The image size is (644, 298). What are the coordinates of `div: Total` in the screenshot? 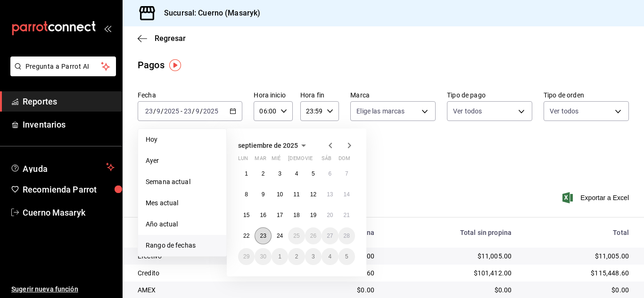 It's located at (577, 233).